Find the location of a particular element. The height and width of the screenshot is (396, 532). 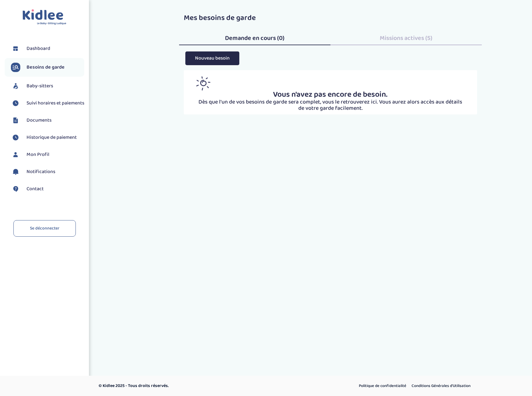

span: Historique de paiement is located at coordinates (52, 138).